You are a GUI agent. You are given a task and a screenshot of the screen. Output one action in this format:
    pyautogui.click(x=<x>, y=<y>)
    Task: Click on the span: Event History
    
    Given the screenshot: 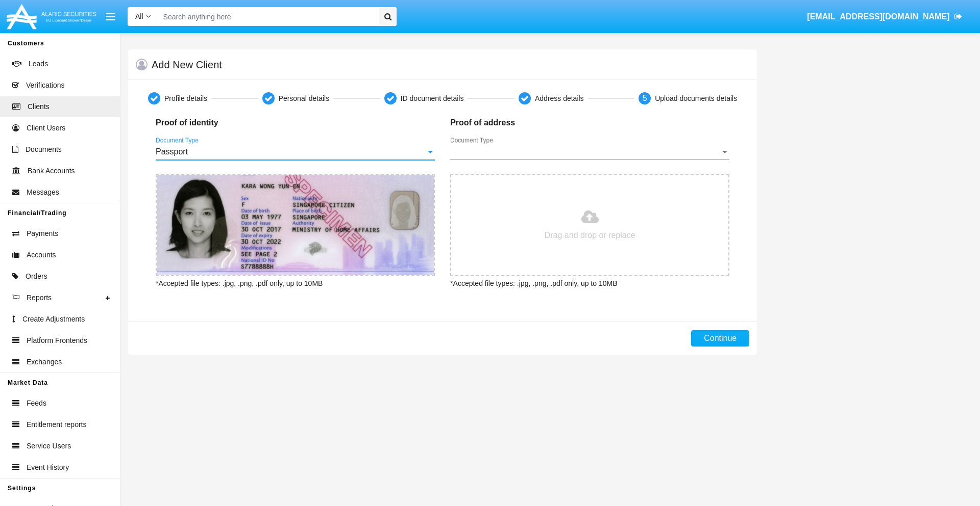 What is the action you would take?
    pyautogui.click(x=48, y=468)
    